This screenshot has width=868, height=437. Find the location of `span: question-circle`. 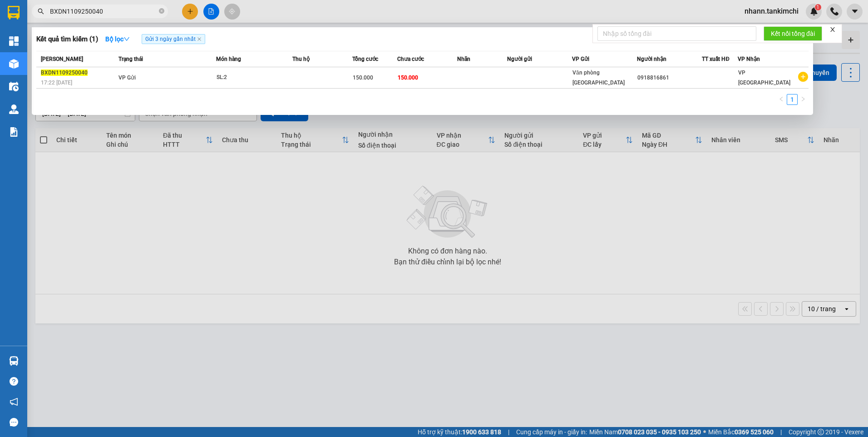

span: question-circle is located at coordinates (14, 381).